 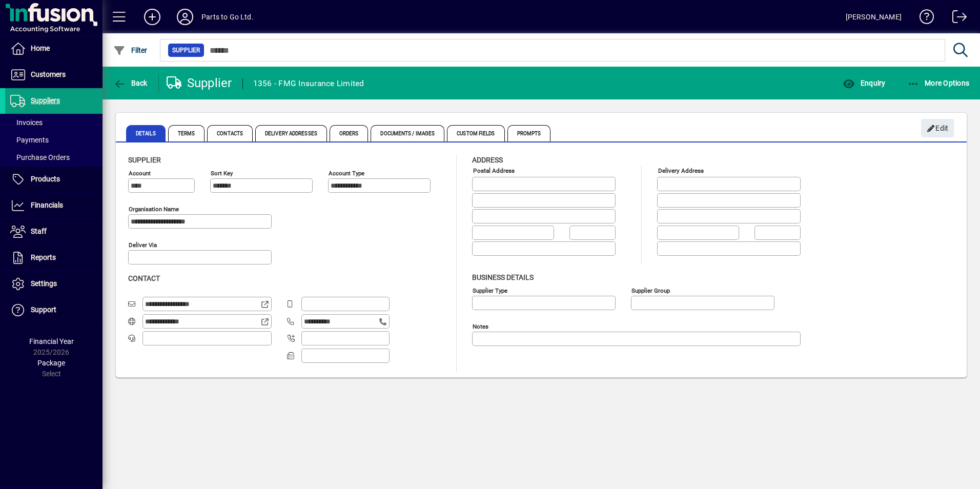 I want to click on span: Financials, so click(x=46, y=205).